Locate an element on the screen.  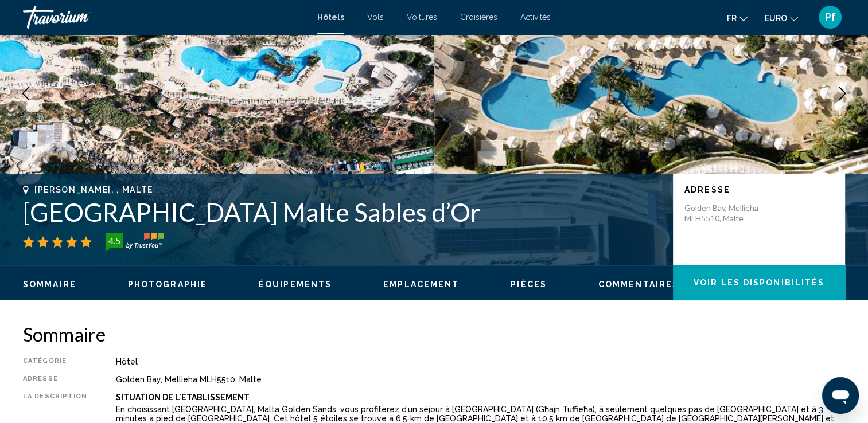
span: Photographie is located at coordinates (168, 284).